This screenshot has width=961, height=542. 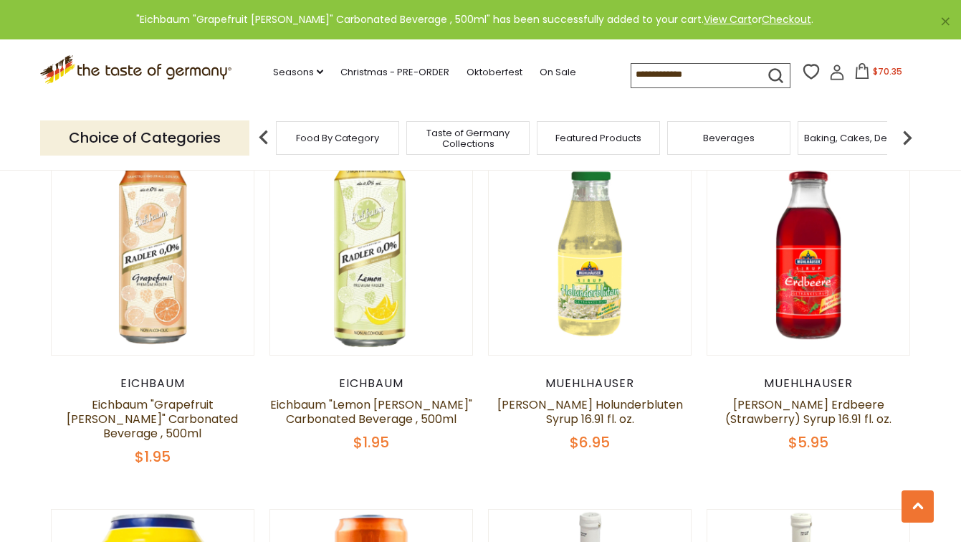 I want to click on img: Eichbaum "Grapefruit Radler" Carbonated Beverage , 500ml, so click(x=153, y=254).